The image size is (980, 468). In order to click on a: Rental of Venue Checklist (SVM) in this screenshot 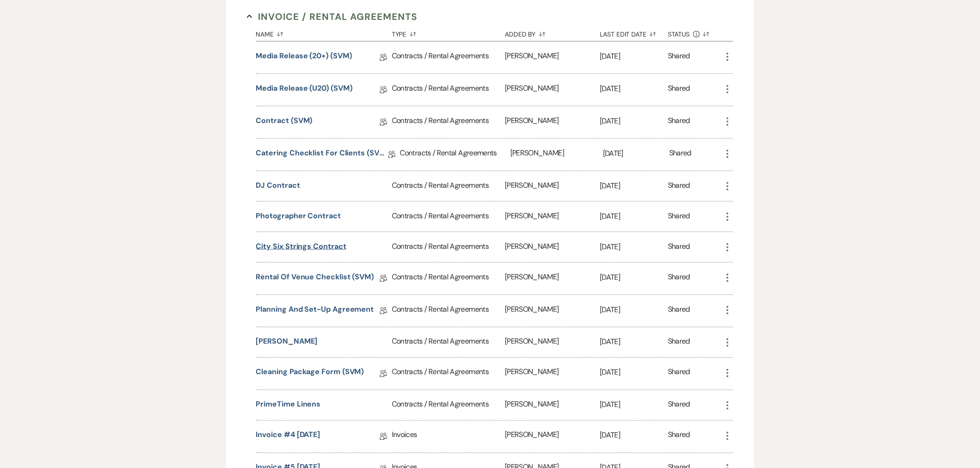, I will do `click(315, 279)`.